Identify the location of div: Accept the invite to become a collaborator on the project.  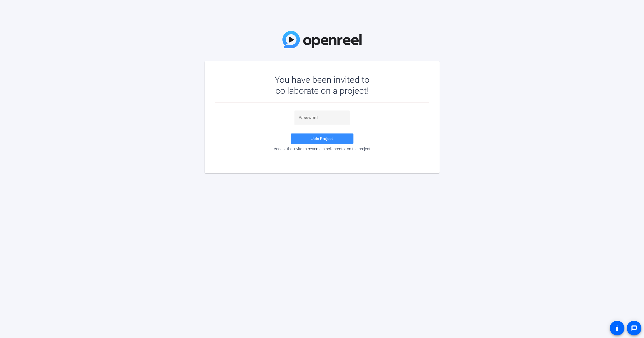
(322, 149).